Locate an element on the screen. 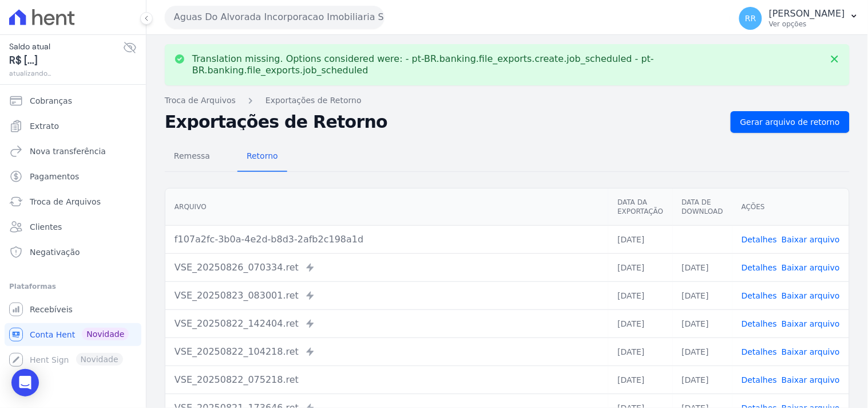 Image resolution: width=868 pixels, height=408 pixels. span: Conta Hent is located at coordinates (52, 335).